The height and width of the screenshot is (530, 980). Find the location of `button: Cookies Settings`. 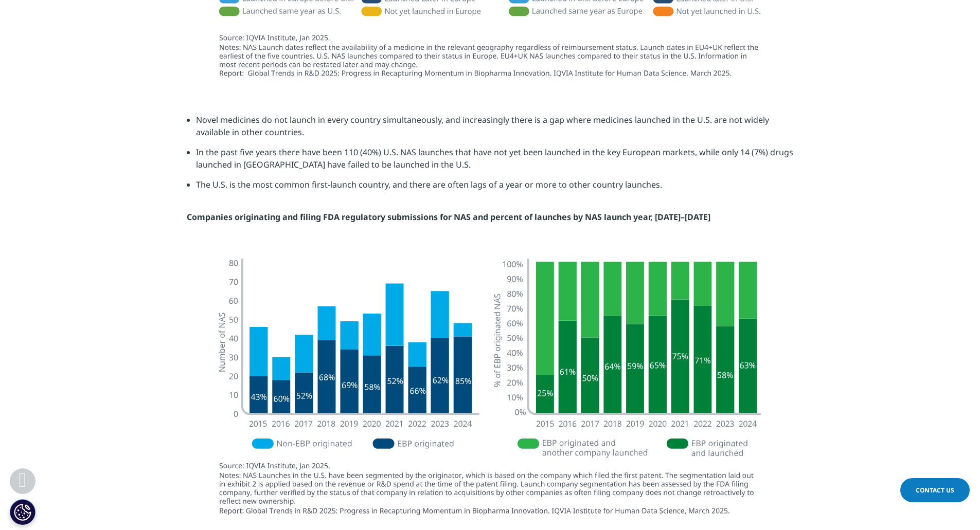

button: Cookies Settings is located at coordinates (23, 512).